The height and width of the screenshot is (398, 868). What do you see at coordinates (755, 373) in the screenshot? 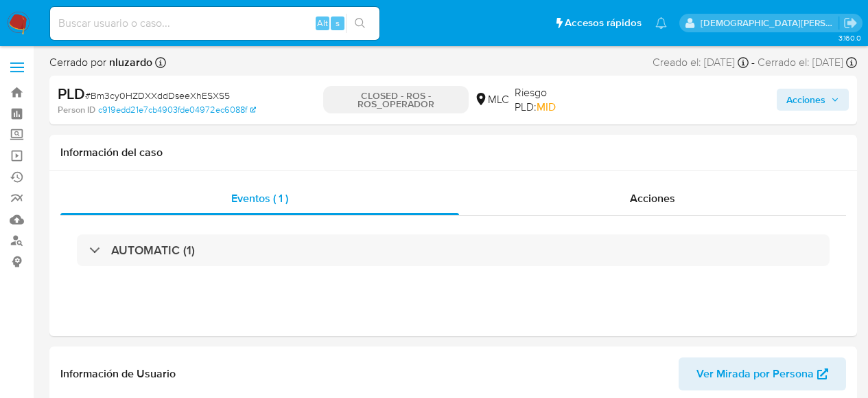
I see `span: Ver Mirada por Persona` at bounding box center [755, 373].